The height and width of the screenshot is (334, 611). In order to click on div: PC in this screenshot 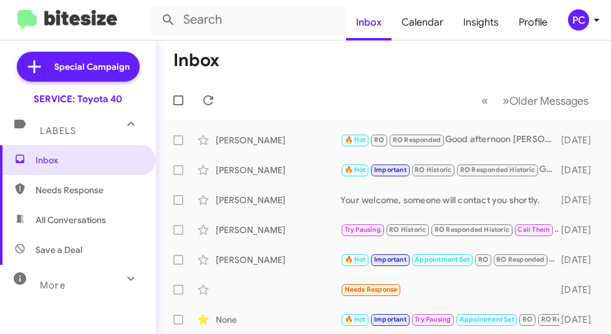, I will do `click(578, 20)`.